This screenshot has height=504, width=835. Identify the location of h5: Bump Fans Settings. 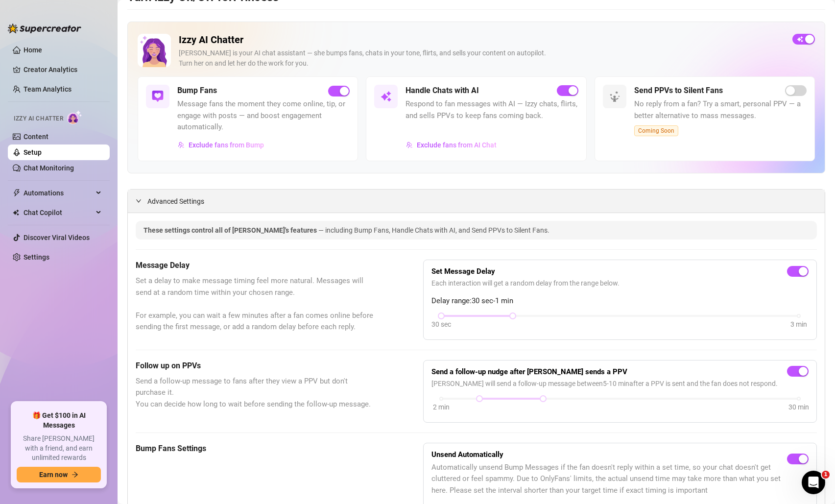
(254, 448).